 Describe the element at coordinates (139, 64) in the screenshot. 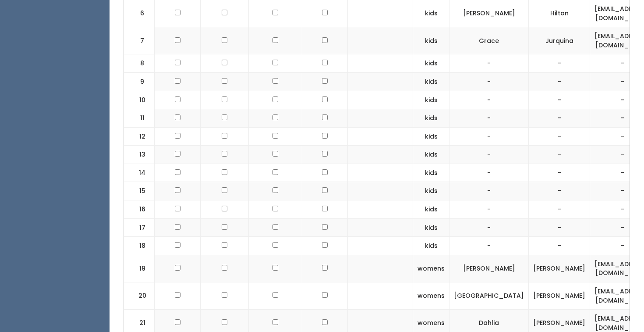

I see `td: 8` at that location.